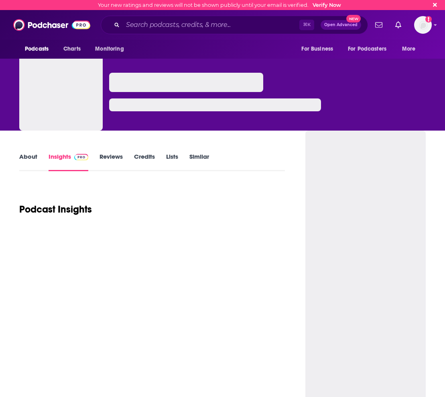 This screenshot has height=397, width=445. Describe the element at coordinates (429, 19) in the screenshot. I see `svg: Email not verified` at that location.